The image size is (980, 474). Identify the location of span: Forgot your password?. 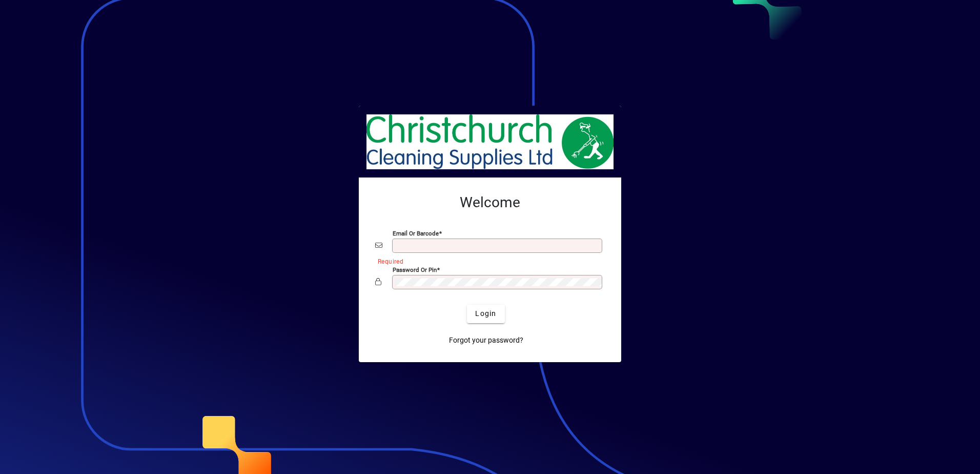
(486, 340).